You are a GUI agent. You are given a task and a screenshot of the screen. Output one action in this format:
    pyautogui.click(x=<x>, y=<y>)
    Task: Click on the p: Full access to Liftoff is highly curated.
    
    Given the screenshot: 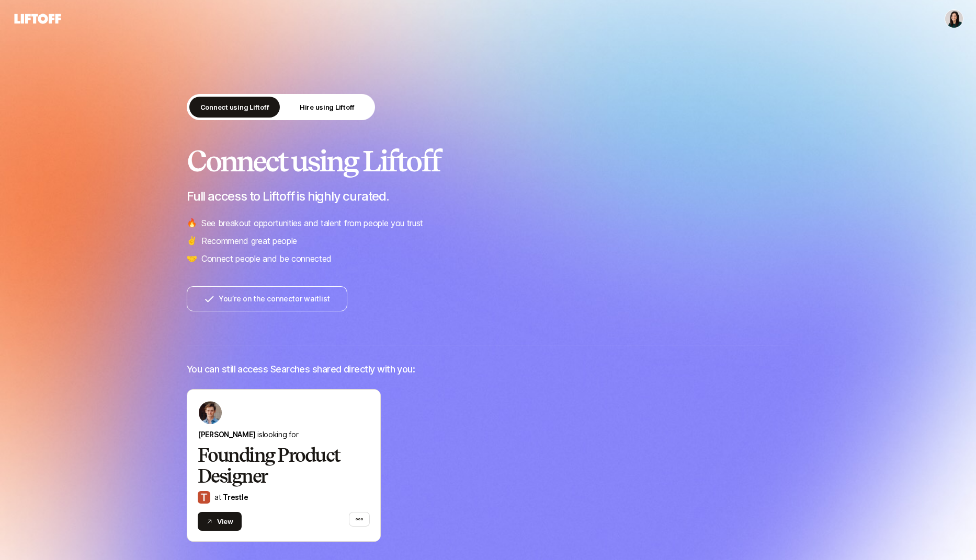 What is the action you would take?
    pyautogui.click(x=488, y=197)
    